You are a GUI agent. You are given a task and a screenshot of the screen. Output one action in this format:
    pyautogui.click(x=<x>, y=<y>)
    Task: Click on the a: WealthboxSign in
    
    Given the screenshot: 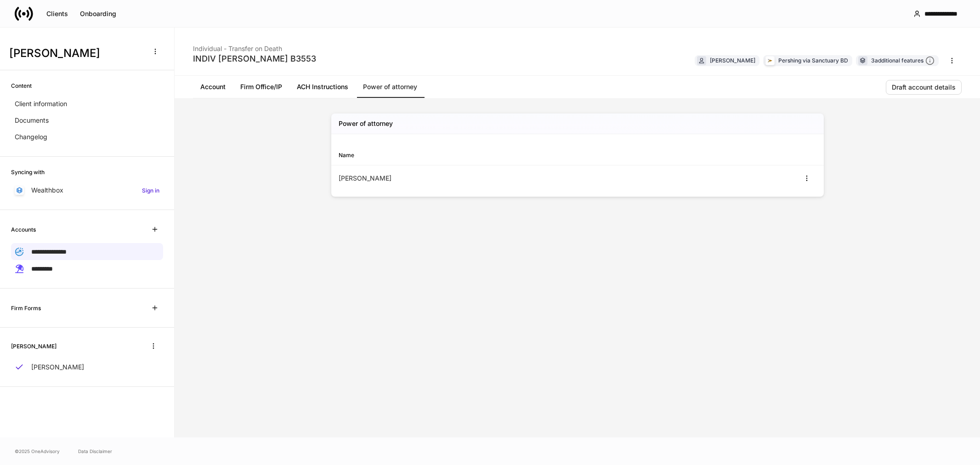 What is the action you would take?
    pyautogui.click(x=87, y=190)
    